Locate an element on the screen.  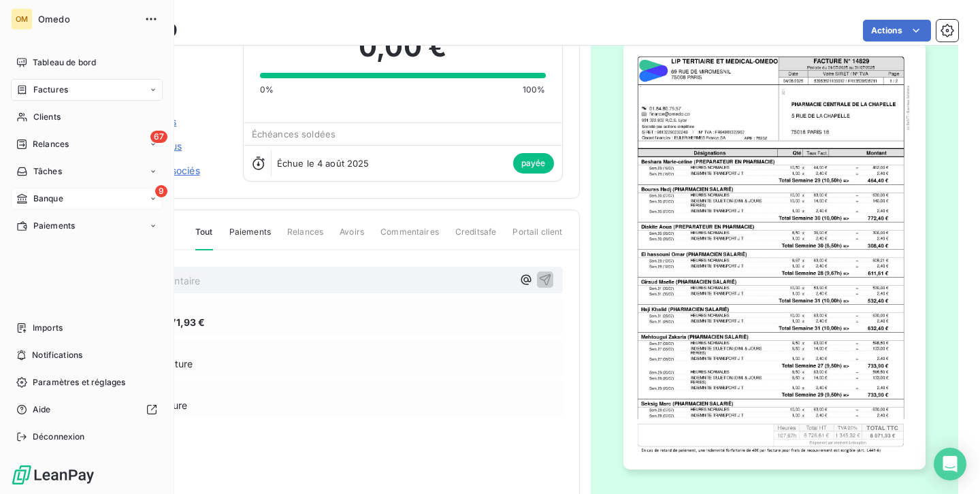
span: Notifications is located at coordinates (58, 356).